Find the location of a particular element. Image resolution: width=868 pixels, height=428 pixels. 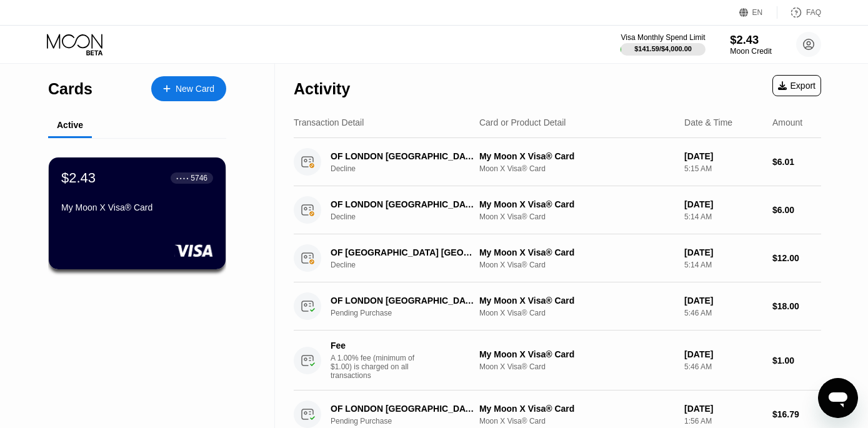

div: $12.00 is located at coordinates (797, 258).